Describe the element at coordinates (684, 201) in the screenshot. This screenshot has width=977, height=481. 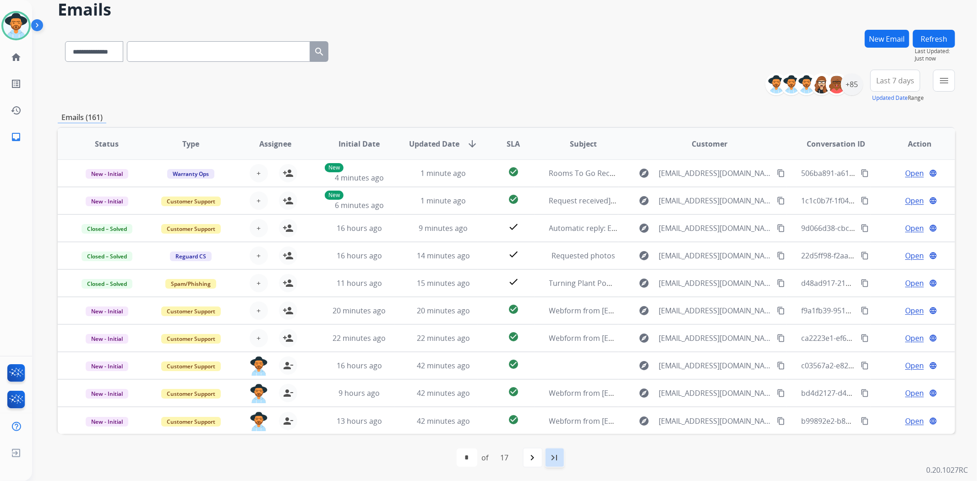
I see `span: Request received] Resolve the issue and log your decision. ͏‌ ͏‌ ͏‌ ͏‌ ͏‌ ͏‌ ͏‌ ͏‌ ͏‌ ͏‌ ͏‌ ͏‌ ͏‌...` at that location.